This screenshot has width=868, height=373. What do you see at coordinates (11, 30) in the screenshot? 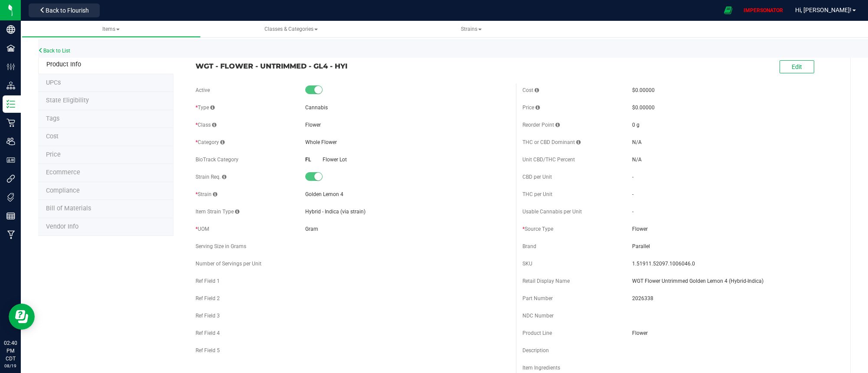
I see `inline-svg: Company` at bounding box center [11, 30].